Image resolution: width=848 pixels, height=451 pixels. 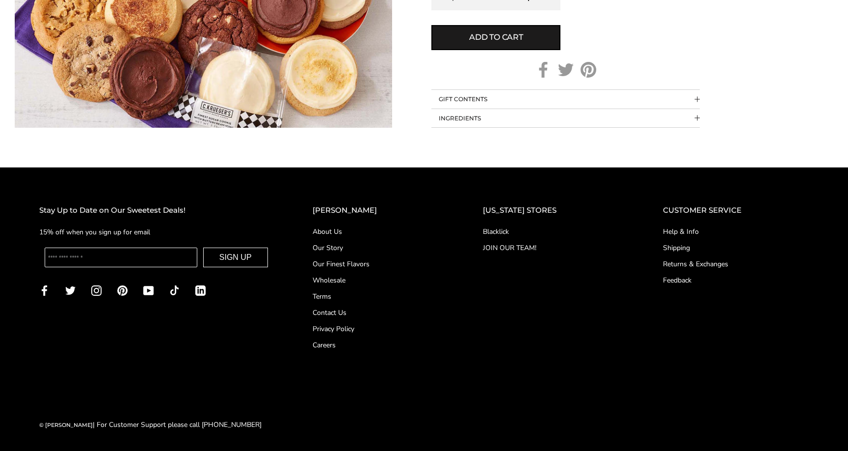 What do you see at coordinates (736, 264) in the screenshot?
I see `a: Returns & Exchanges` at bounding box center [736, 264].